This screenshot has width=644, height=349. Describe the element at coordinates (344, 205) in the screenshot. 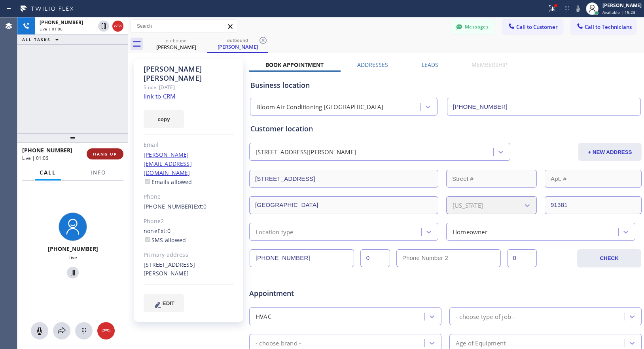

I see `input: City` at that location.